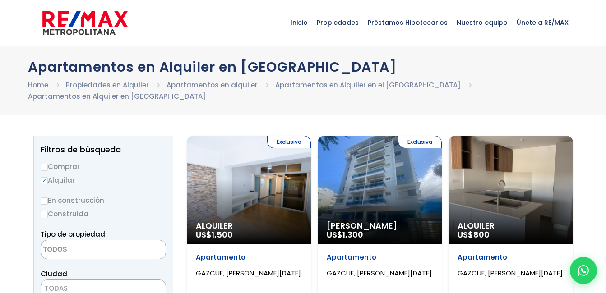 This screenshot has height=293, width=606. Describe the element at coordinates (103, 180) in the screenshot. I see `label: Alquilar` at that location.